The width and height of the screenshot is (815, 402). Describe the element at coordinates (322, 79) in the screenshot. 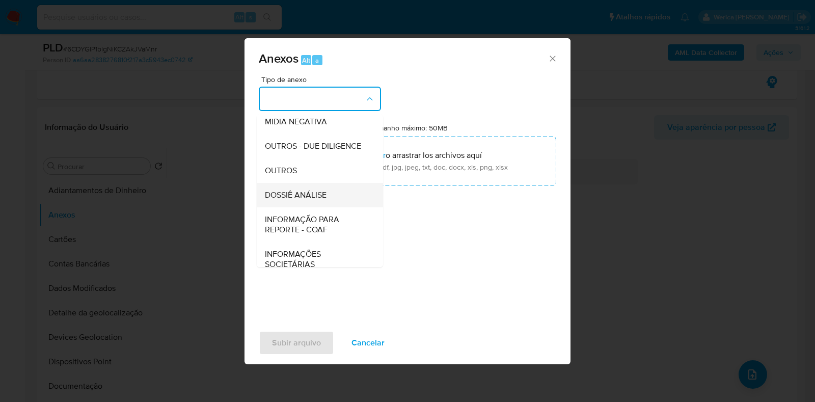

I see `span: Tipo de anexo` at that location.